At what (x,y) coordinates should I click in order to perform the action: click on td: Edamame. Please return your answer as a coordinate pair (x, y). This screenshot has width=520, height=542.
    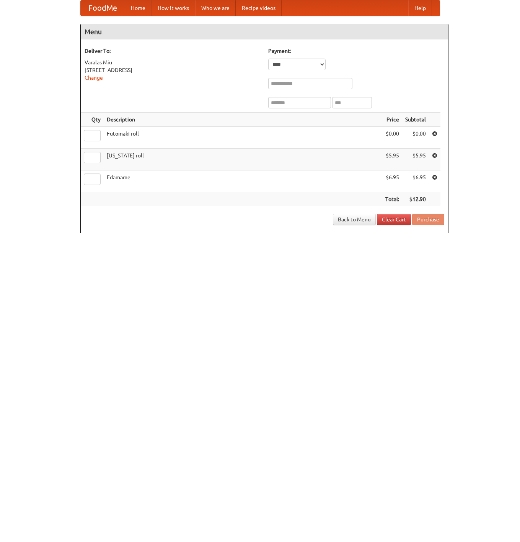
    Looking at the image, I should click on (243, 181).